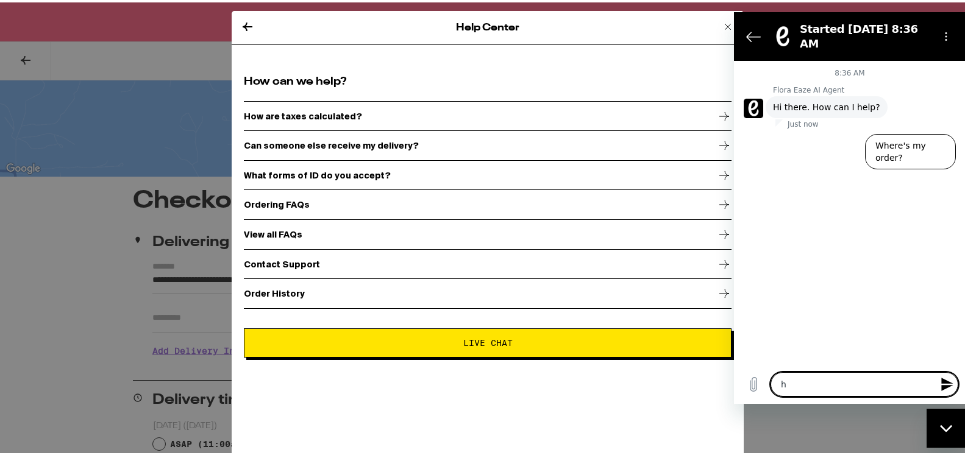 The width and height of the screenshot is (965, 455). Describe the element at coordinates (176, 140) in the screenshot. I see `button: Where's my order?` at that location.